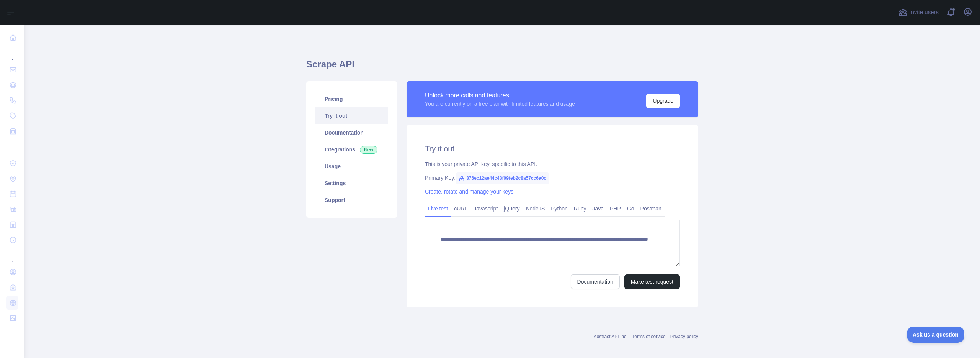 The height and width of the screenshot is (358, 980). I want to click on a: Javascript, so click(486, 209).